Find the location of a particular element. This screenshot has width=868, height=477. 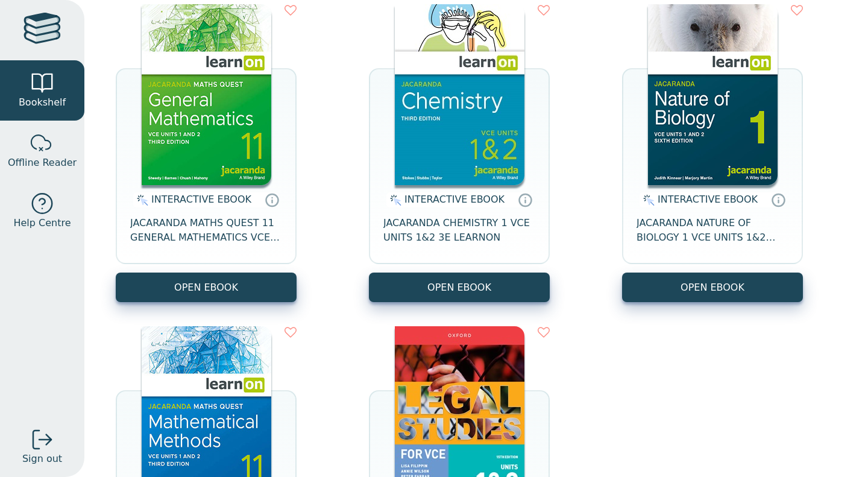

img: bac72b22-5188-ea11-a992-0272d098c78b.jpg is located at coordinates (712, 95).